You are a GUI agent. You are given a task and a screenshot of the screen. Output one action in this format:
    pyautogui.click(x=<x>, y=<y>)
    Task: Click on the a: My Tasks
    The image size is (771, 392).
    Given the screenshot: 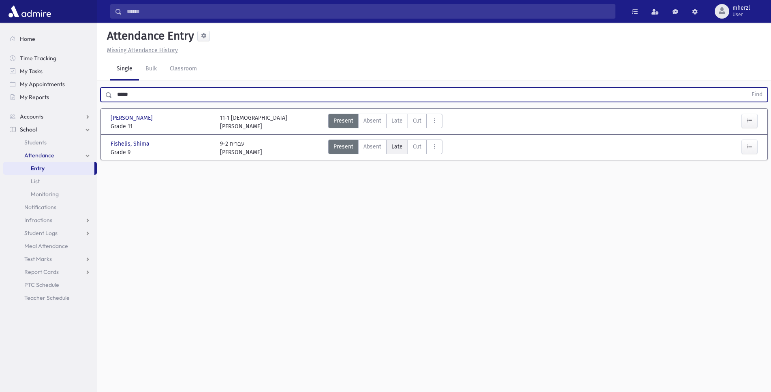 What is the action you would take?
    pyautogui.click(x=50, y=71)
    